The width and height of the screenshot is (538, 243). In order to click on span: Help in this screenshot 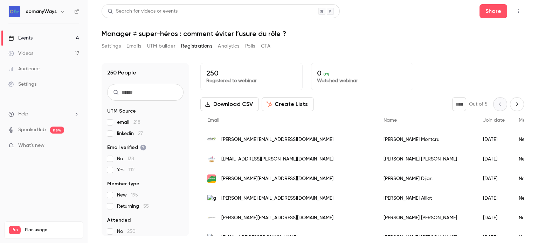, I will do `click(23, 114)`.